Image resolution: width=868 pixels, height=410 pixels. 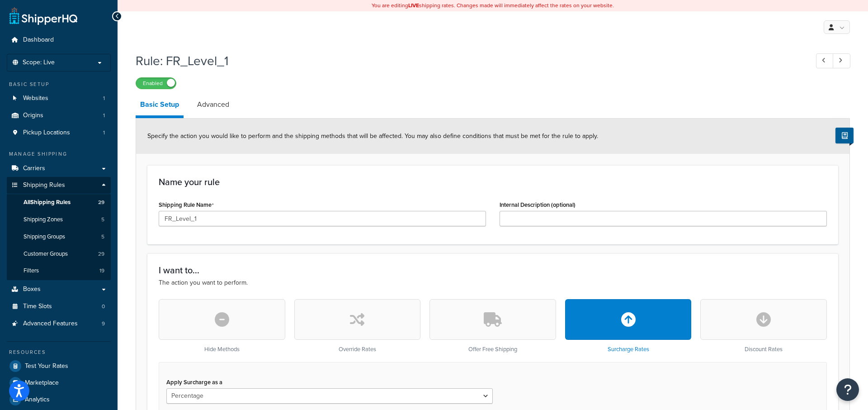 I want to click on span: Pickup Locations, so click(x=46, y=133).